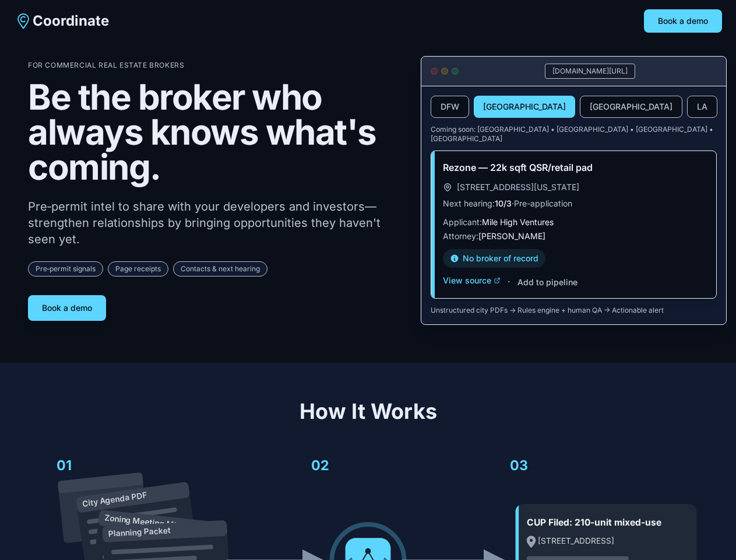 The image size is (736, 560). Describe the element at coordinates (503, 203) in the screenshot. I see `span: 10/3` at that location.